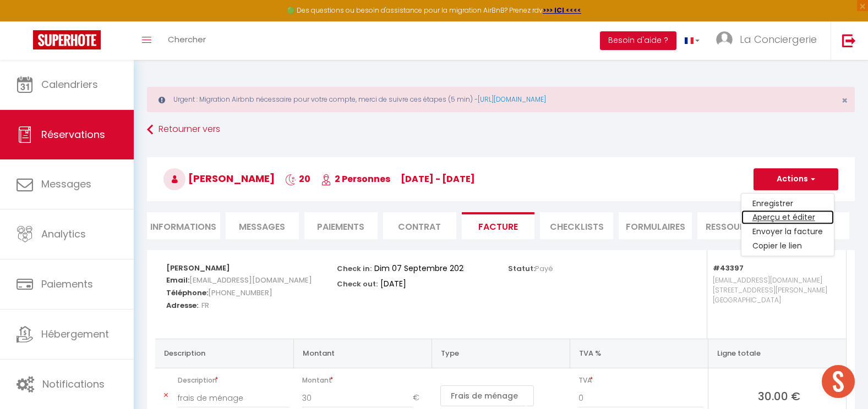  Describe the element at coordinates (734, 225) in the screenshot. I see `li: Ressources` at that location.